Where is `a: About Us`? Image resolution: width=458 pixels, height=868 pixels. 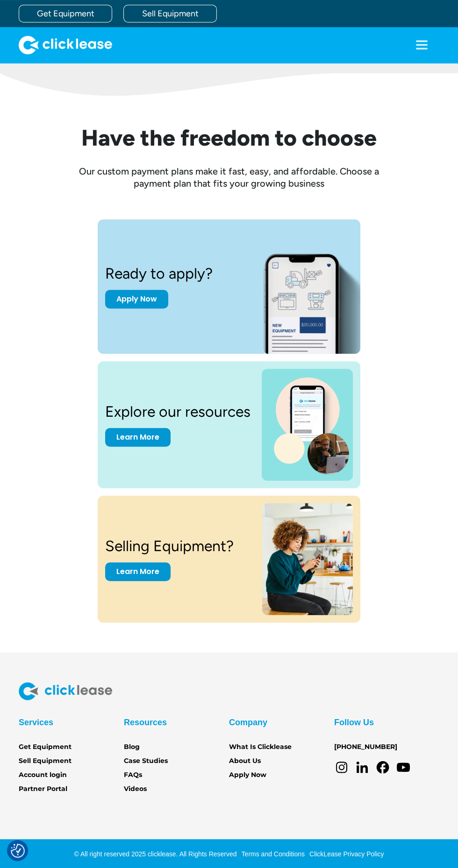
a: About Us is located at coordinates (245, 762).